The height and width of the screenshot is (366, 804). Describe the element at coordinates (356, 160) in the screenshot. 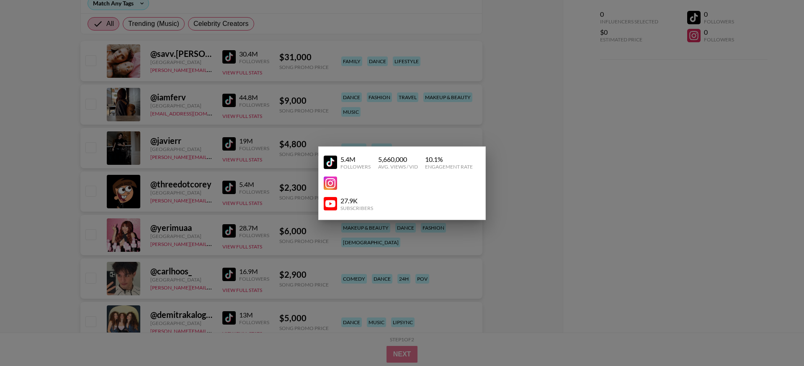

I see `div: 5.4M` at that location.